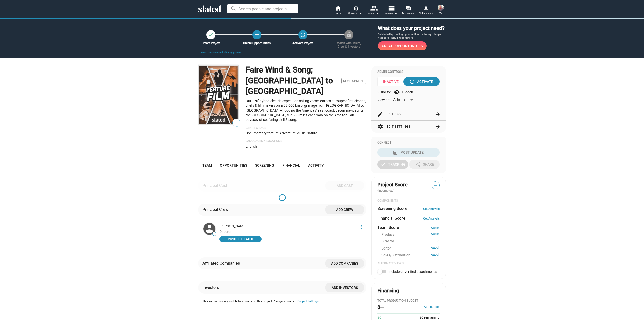 The height and width of the screenshot is (320, 644). What do you see at coordinates (412, 36) in the screenshot?
I see `p: Get started by creating opportunities for the key roles you need to fill, including investors.` at bounding box center [412, 36].